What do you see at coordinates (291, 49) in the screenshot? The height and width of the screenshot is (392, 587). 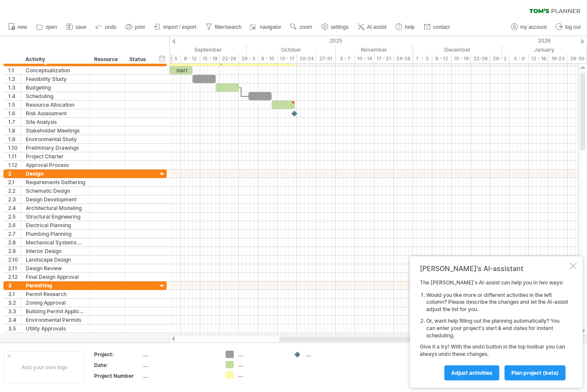 I see `div: October 2025` at bounding box center [291, 49].